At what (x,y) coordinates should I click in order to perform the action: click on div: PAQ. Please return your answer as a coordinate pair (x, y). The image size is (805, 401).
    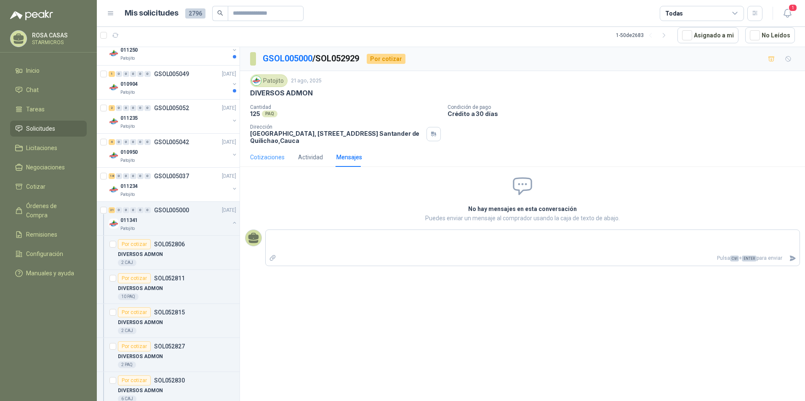
    Looking at the image, I should click on (269, 114).